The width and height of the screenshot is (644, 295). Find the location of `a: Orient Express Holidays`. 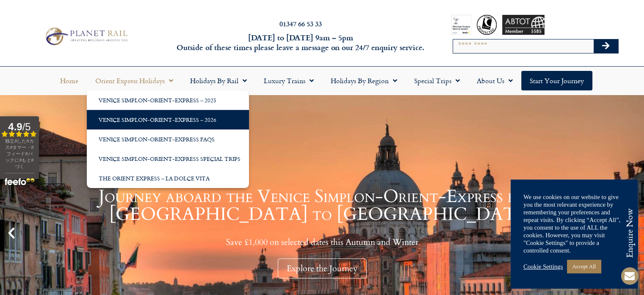

a: Orient Express Holidays is located at coordinates (134, 81).